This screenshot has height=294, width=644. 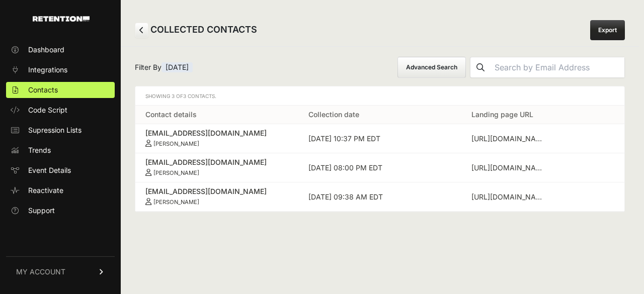 What do you see at coordinates (60, 190) in the screenshot?
I see `a: Reactivate` at bounding box center [60, 190].